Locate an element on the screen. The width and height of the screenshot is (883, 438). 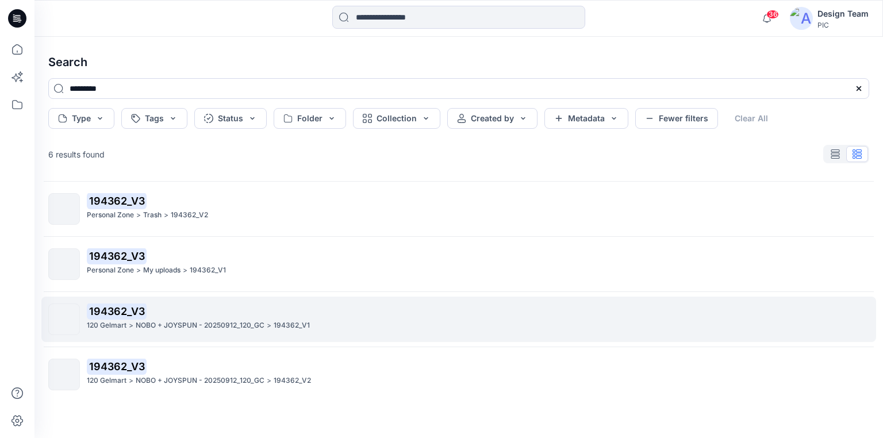
span: 36 is located at coordinates (772, 14).